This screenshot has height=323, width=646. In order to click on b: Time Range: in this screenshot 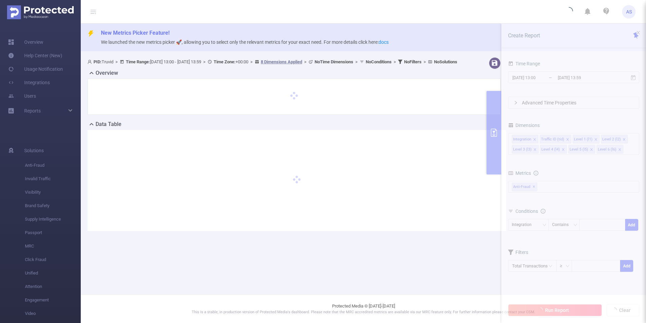, I will do `click(138, 62)`.